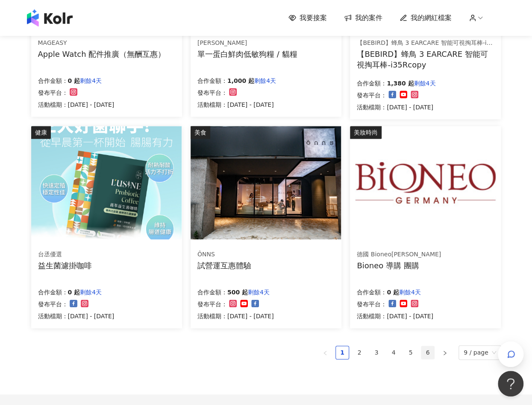 The width and height of the screenshot is (532, 405). Describe the element at coordinates (342, 352) in the screenshot. I see `li: 1` at that location.